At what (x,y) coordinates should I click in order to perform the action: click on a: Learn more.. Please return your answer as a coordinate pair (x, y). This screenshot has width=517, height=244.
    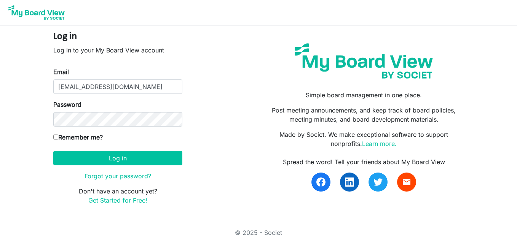
    Looking at the image, I should click on (379, 144).